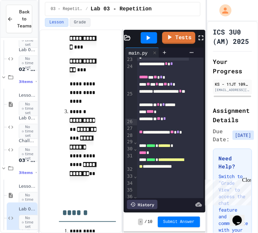  What do you see at coordinates (129, 77) in the screenshot?
I see `div: 24` at bounding box center [129, 77].